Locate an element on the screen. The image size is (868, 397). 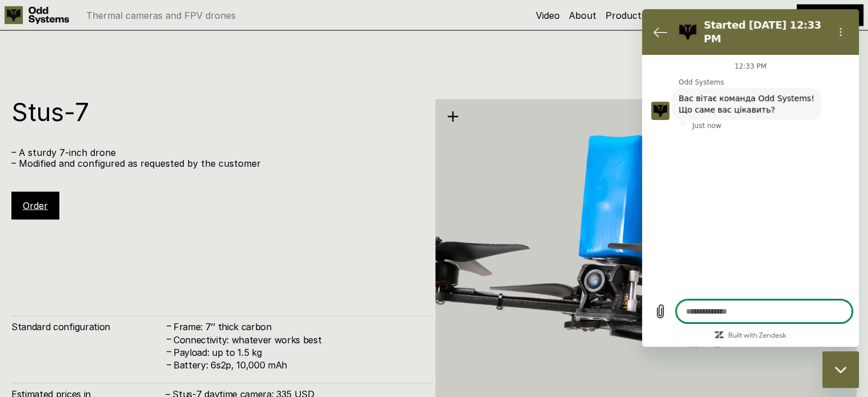
p: – A sturdy 7-inch drone is located at coordinates (217, 153).